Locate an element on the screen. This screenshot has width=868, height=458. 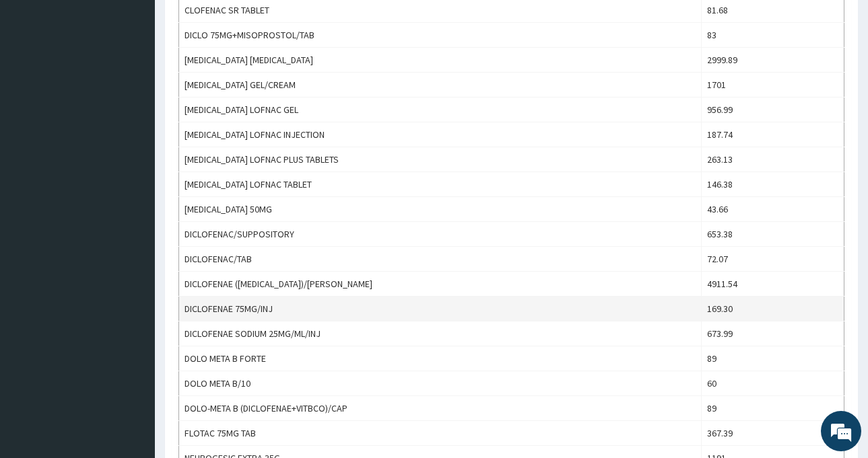
td: DICLOFENAC/SUPPOSITORY is located at coordinates (440, 234).